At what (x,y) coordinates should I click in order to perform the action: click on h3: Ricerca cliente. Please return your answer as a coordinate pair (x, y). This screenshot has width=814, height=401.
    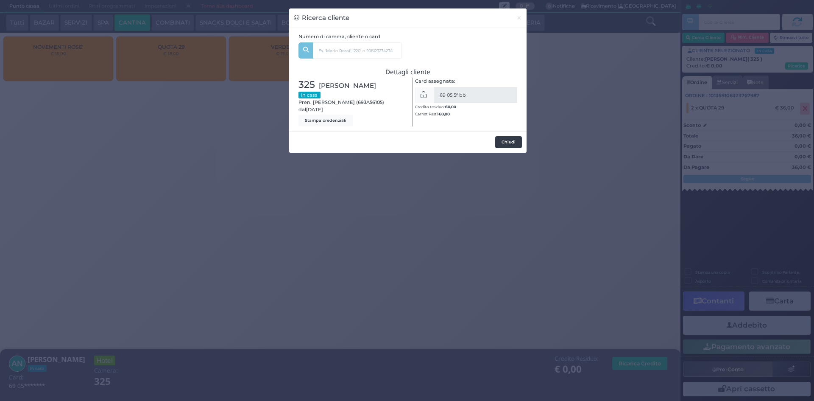
    Looking at the image, I should click on (321, 18).